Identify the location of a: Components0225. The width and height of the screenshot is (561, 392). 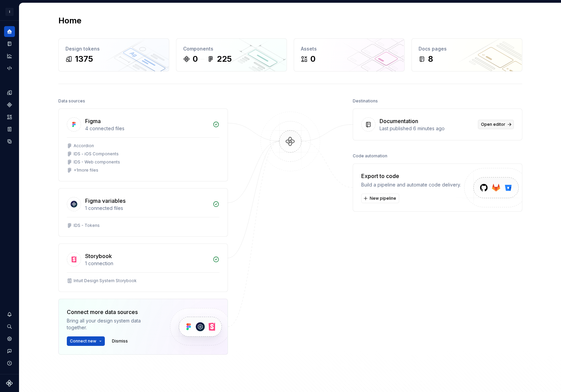
(231, 55).